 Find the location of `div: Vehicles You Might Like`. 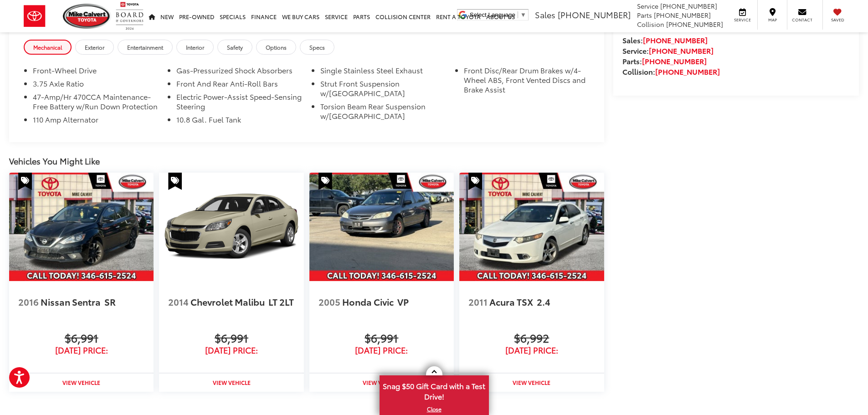

div: Vehicles You Might Like is located at coordinates (307, 161).